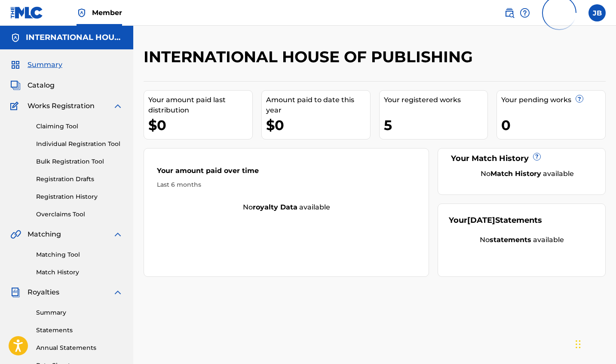 The width and height of the screenshot is (616, 364). Describe the element at coordinates (80, 179) in the screenshot. I see `a: Registration Drafts` at that location.